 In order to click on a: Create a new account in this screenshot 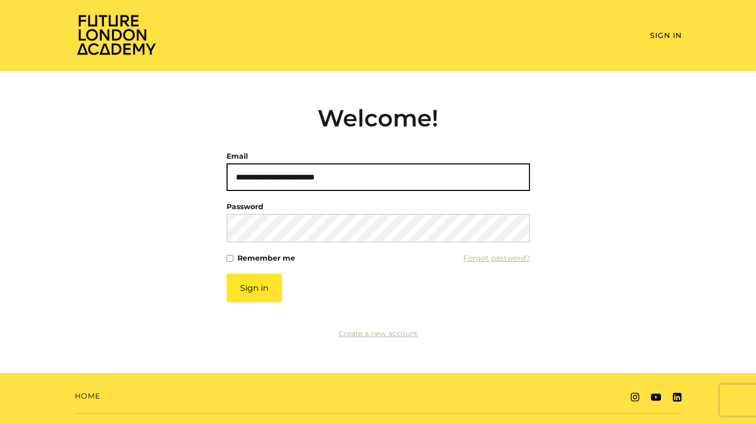, I will do `click(378, 333)`.